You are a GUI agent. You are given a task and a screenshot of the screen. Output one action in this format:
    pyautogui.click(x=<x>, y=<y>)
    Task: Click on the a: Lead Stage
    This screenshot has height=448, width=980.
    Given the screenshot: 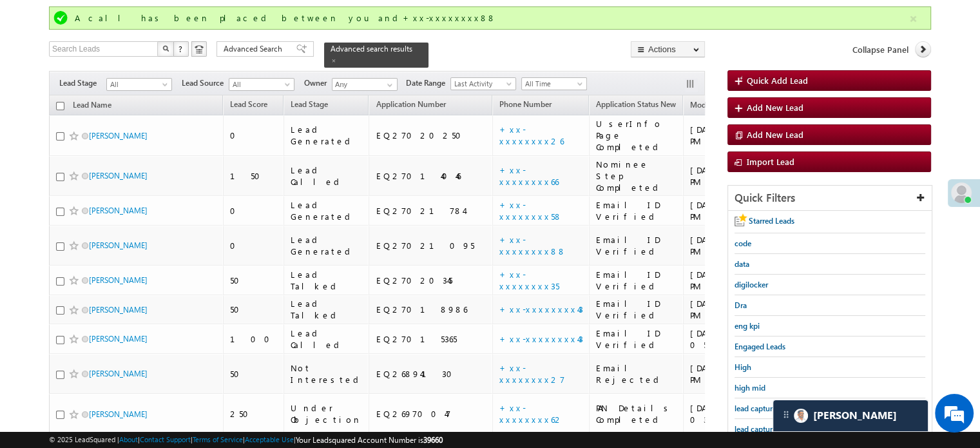 What is the action you would take?
    pyautogui.click(x=309, y=106)
    